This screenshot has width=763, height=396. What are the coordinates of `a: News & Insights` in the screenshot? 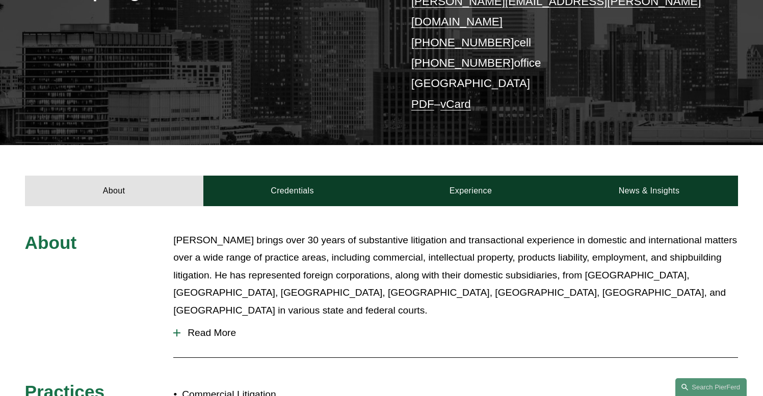 It's located at (649, 191).